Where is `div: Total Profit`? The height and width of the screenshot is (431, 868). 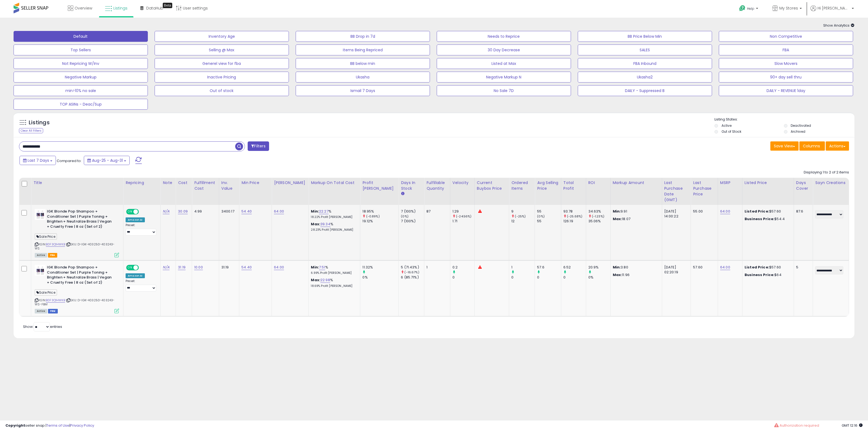
div: Total Profit is located at coordinates (574, 186).